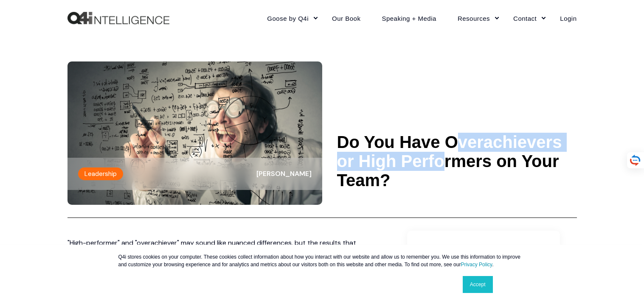  What do you see at coordinates (476, 265) in the screenshot?
I see `a: Privacy Policy` at bounding box center [476, 265].